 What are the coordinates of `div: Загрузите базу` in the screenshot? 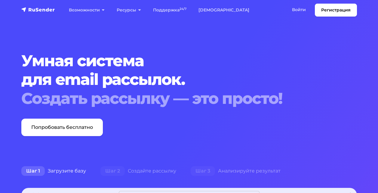 It's located at (53, 171).